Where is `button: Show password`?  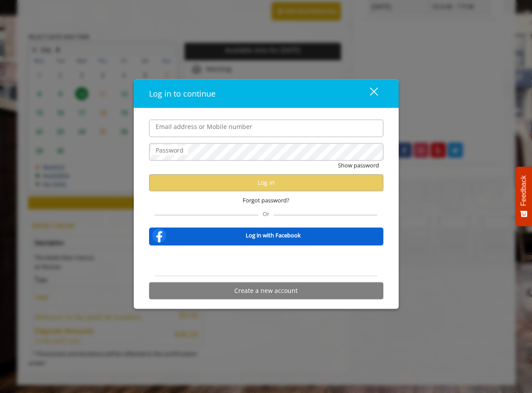 button: Show password is located at coordinates (359, 165).